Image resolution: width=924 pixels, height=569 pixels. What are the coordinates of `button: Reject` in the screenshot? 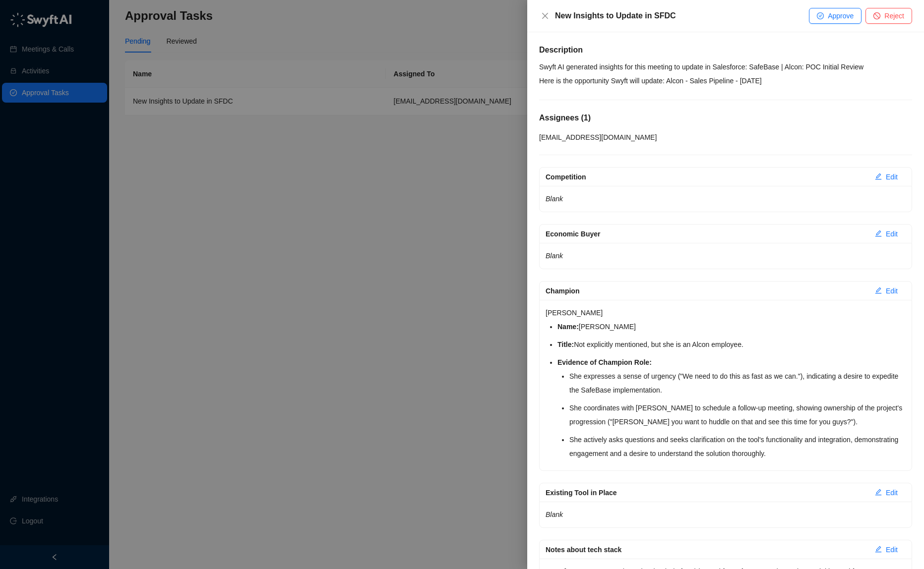 It's located at (889, 16).